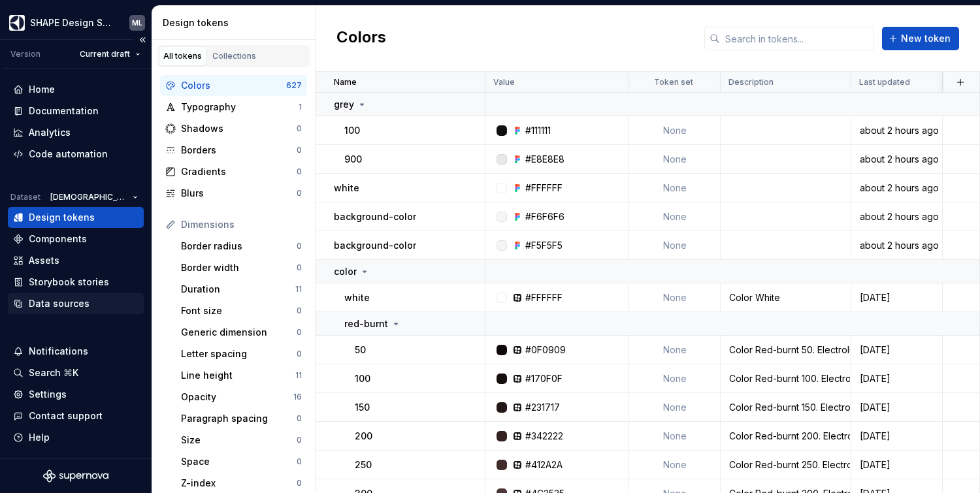  Describe the element at coordinates (543, 465) in the screenshot. I see `div: #412A2A` at that location.